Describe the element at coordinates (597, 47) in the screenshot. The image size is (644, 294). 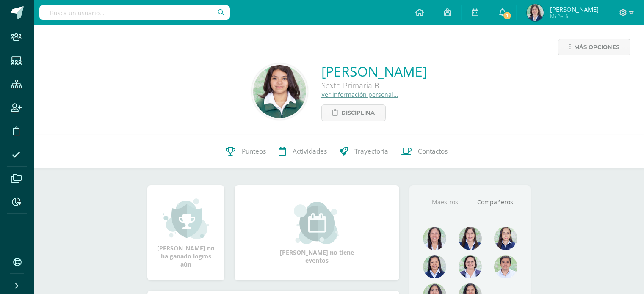
I see `span: Más opciones` at that location.